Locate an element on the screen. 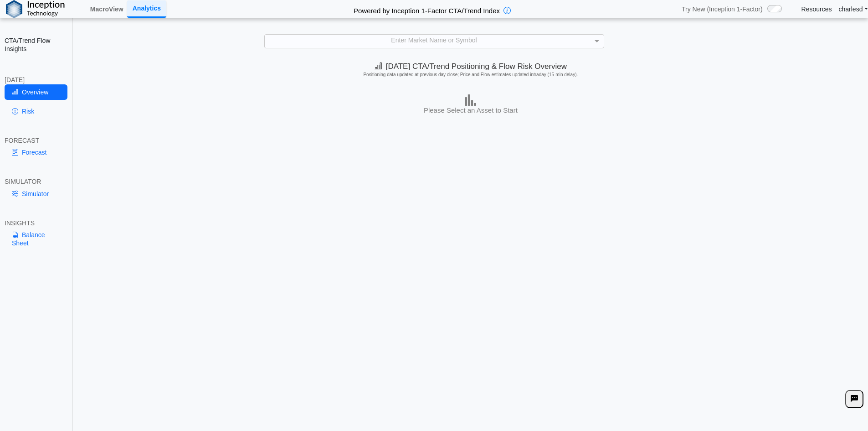 The width and height of the screenshot is (868, 431). a: Simulator is located at coordinates (36, 193).